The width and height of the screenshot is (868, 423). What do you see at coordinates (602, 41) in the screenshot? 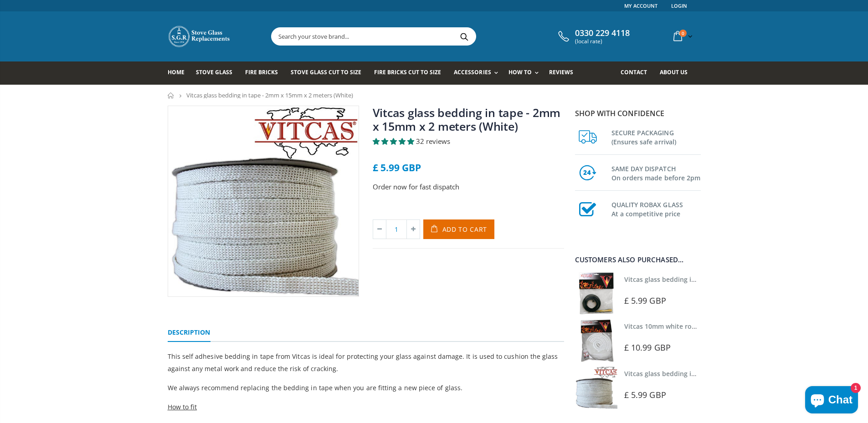
I see `span: (local rate)` at bounding box center [602, 41].